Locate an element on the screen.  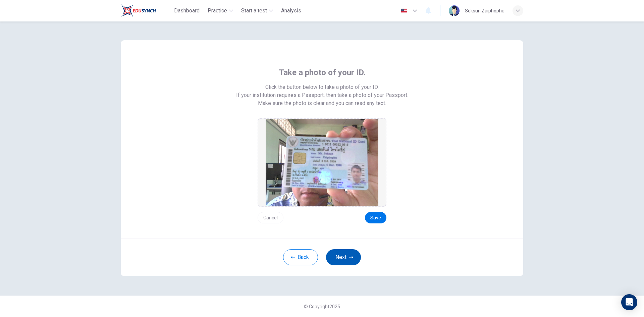
span: Start a test is located at coordinates (254, 11).